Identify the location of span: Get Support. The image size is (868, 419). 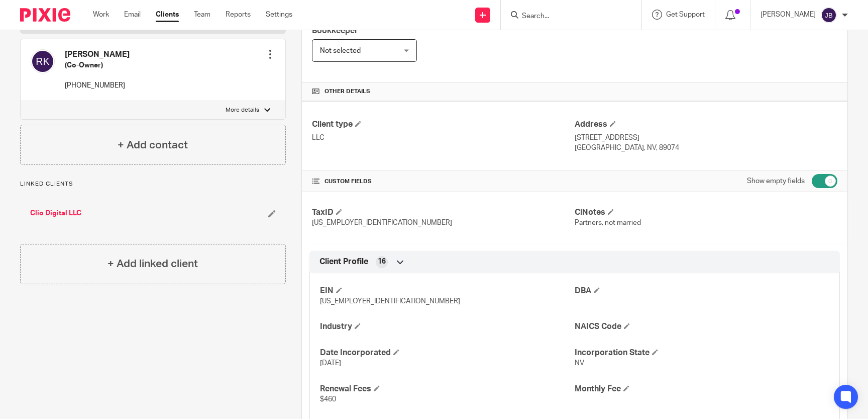
(685, 15).